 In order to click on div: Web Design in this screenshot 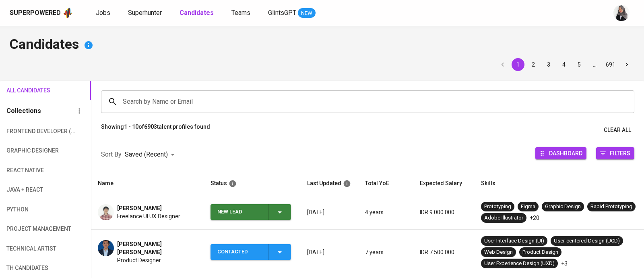, I will do `click(498, 251)`.